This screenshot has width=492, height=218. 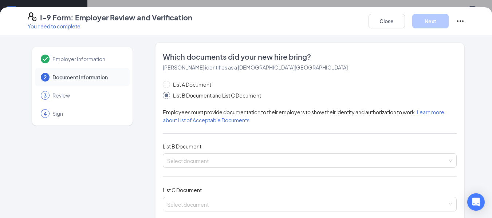 I want to click on button: Next, so click(x=431, y=21).